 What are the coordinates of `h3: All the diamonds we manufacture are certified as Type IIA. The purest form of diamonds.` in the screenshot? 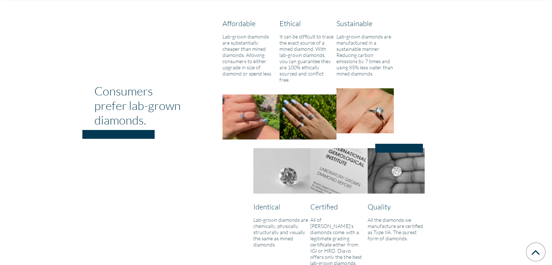 It's located at (396, 229).